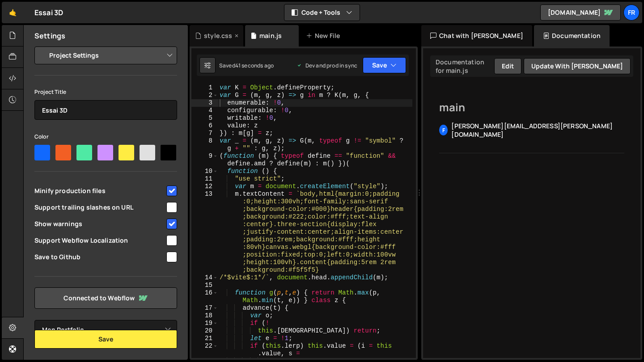 The width and height of the screenshot is (644, 362). Describe the element at coordinates (105, 110) in the screenshot. I see `input: Project name` at that location.